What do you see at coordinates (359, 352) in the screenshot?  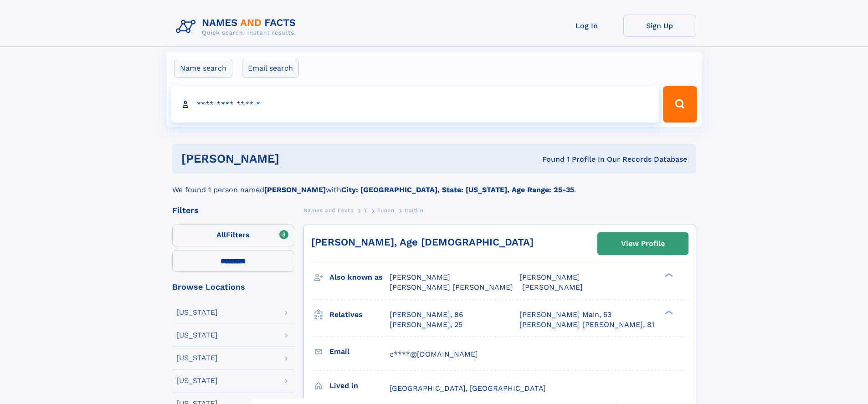 I see `h3: Email` at bounding box center [359, 352].